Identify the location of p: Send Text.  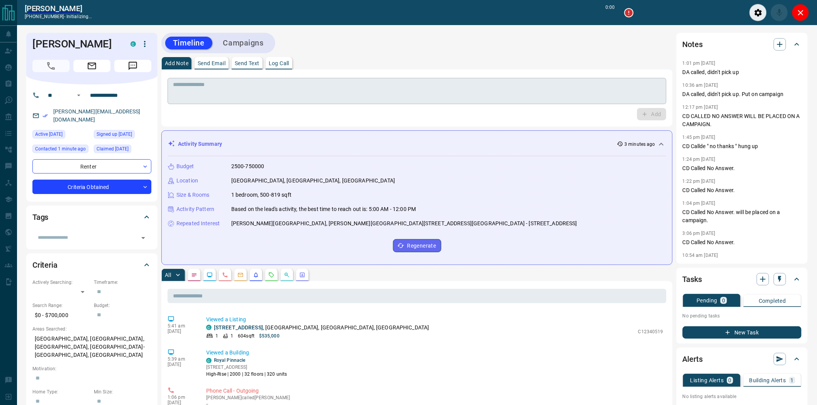
(247, 63).